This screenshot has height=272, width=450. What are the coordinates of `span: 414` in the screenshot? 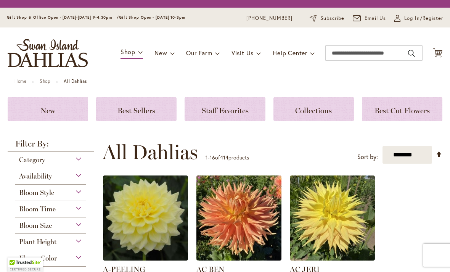 It's located at (224, 157).